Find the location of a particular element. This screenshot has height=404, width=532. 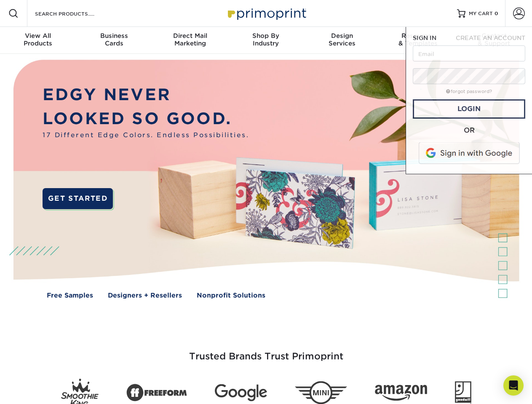

input: SEARCH PRODUCTS..... is located at coordinates (75, 13).